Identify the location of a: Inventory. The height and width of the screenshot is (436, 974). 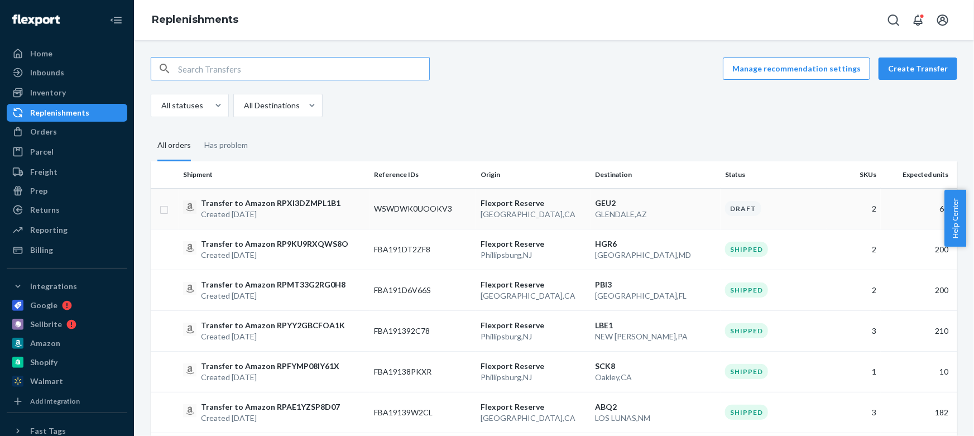
(67, 93).